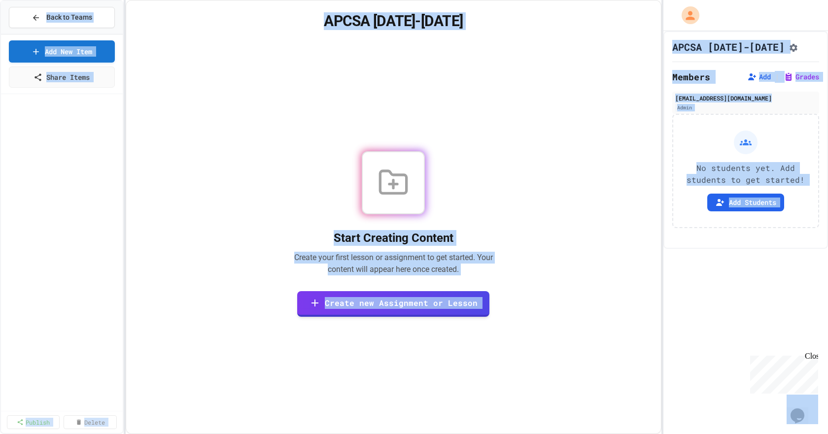  I want to click on span: Back to Teams, so click(69, 17).